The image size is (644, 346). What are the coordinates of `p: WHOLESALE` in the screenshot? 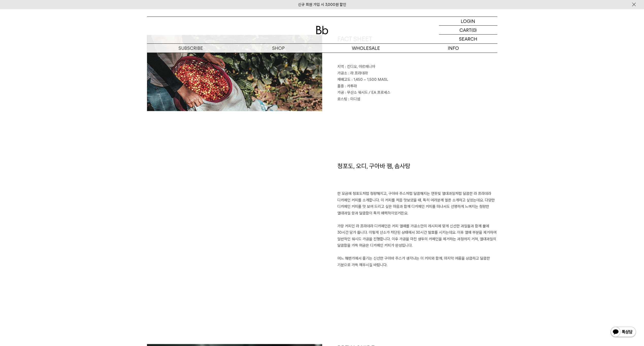 It's located at (366, 48).